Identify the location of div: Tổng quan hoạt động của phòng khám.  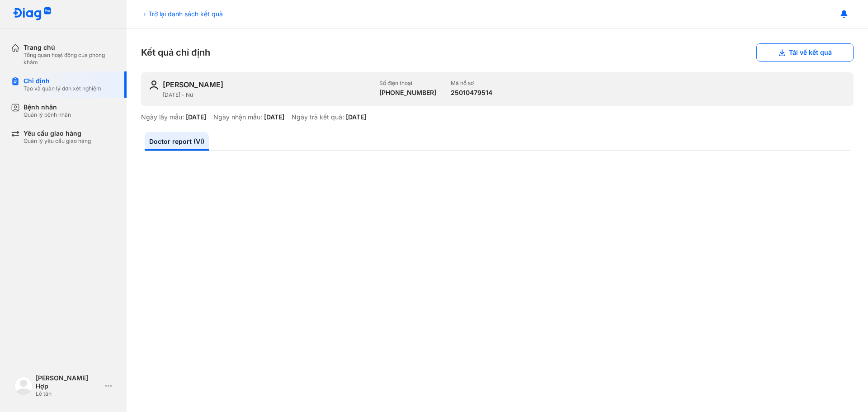
(69, 59).